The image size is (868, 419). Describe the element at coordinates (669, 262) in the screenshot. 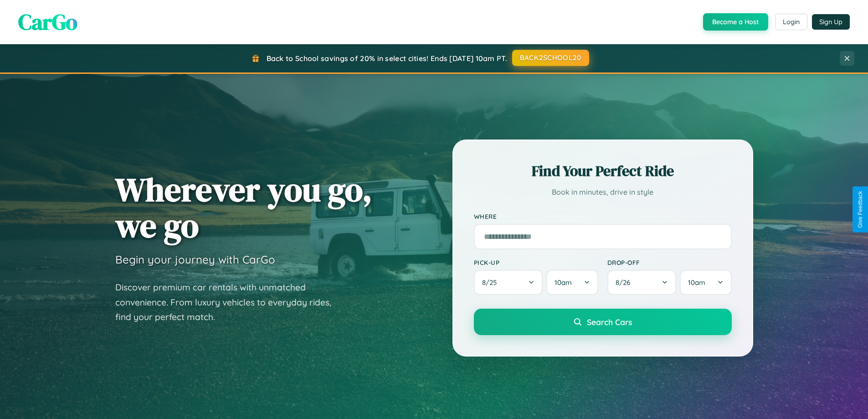

I see `label: Drop-off` at that location.